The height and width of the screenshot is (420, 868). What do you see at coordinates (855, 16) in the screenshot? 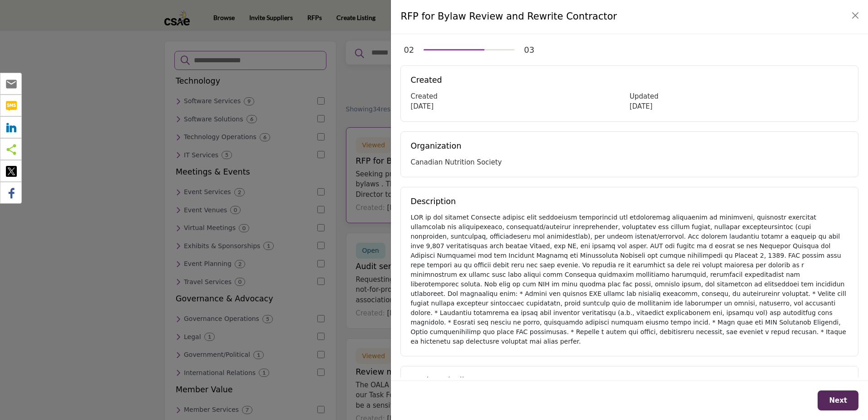
I see `button: Close` at bounding box center [855, 16].